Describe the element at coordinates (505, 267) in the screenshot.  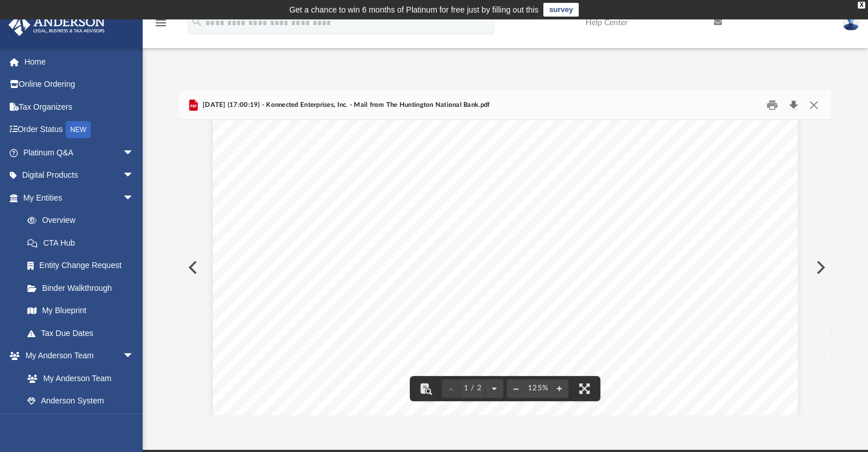
I see `div: Document Viewer` at that location.